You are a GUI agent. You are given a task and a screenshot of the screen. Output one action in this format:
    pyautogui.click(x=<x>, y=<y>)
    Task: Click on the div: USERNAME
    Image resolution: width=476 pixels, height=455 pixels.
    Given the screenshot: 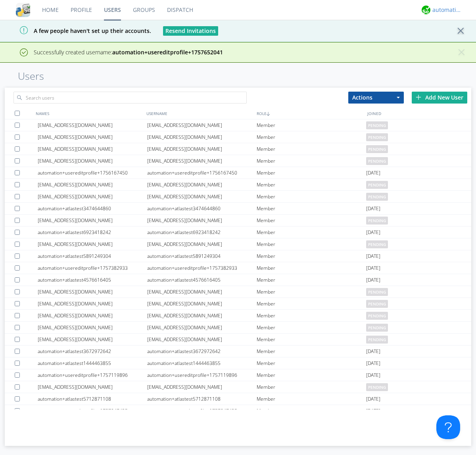 What is the action you would take?
    pyautogui.click(x=200, y=113)
    